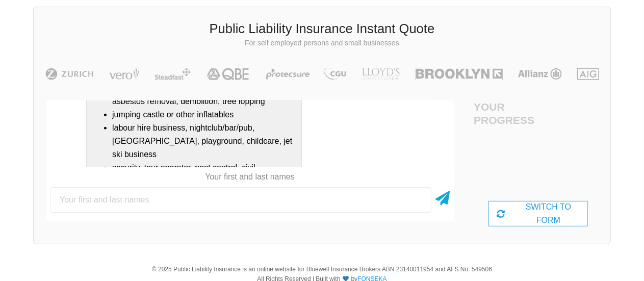 This screenshot has height=281, width=644. I want to click on img: QBE | Public Liability Insurance, so click(228, 74).